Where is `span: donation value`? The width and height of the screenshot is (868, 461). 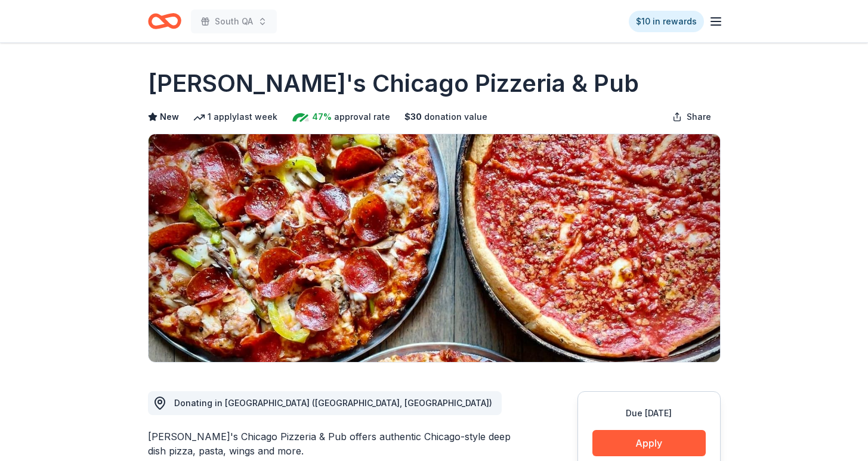
span: donation value is located at coordinates (456, 117).